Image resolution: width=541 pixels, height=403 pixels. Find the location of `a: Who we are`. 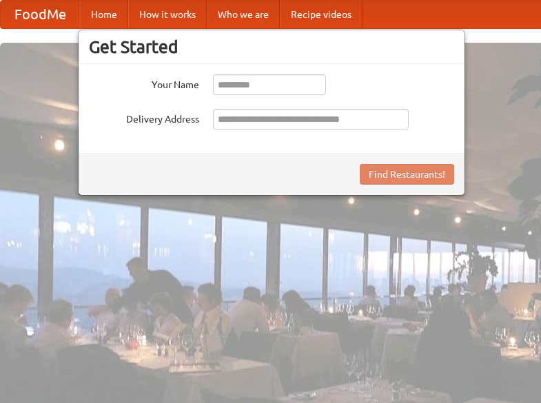

a: Who we are is located at coordinates (243, 14).